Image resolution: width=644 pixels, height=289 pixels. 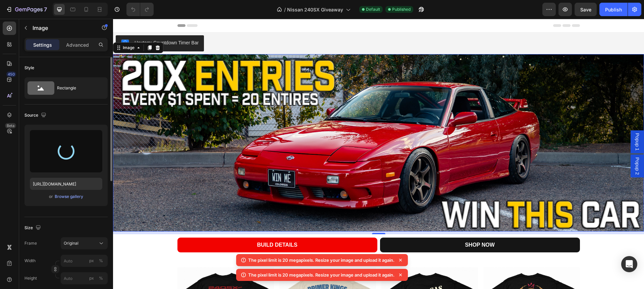 What do you see at coordinates (373, 9) in the screenshot?
I see `span: Default` at bounding box center [373, 9].